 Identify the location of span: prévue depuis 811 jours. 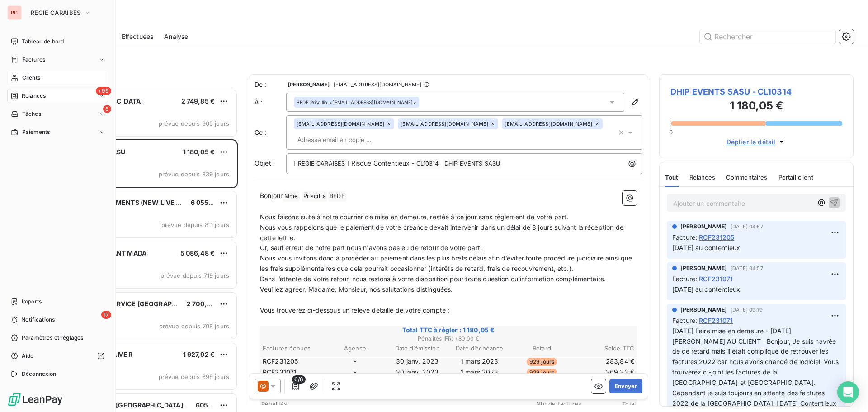
(196, 224).